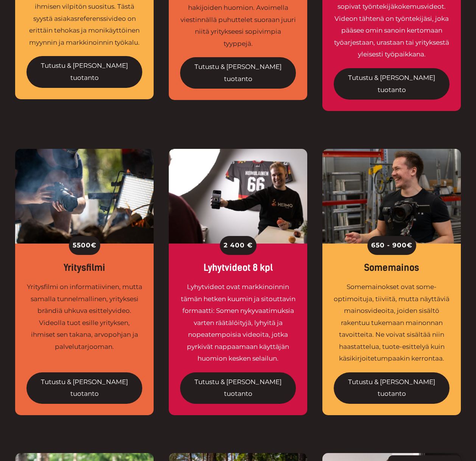  What do you see at coordinates (392, 246) in the screenshot?
I see `div: 650 - 900` at bounding box center [392, 246].